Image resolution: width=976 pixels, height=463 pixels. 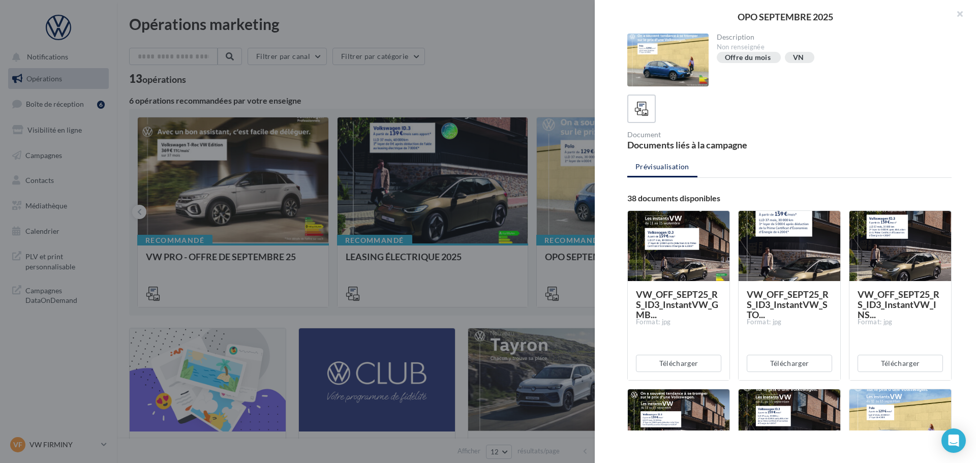 I want to click on div: VN, so click(x=799, y=57).